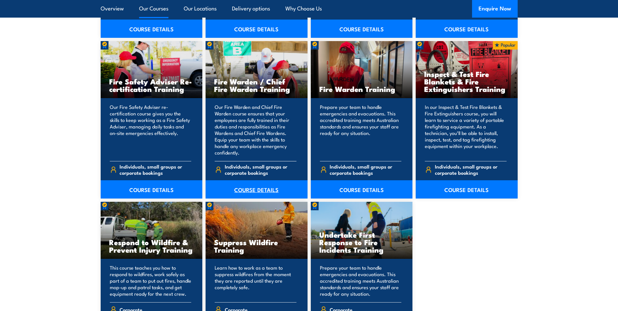 The image size is (618, 311). Describe the element at coordinates (361, 242) in the screenshot. I see `h3: Undertake First Response to Fire Incidents Training` at that location.